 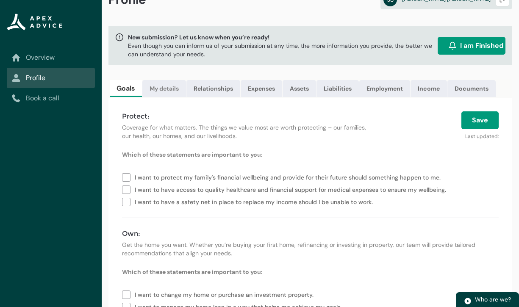 I want to click on a: Expenses, so click(x=262, y=89).